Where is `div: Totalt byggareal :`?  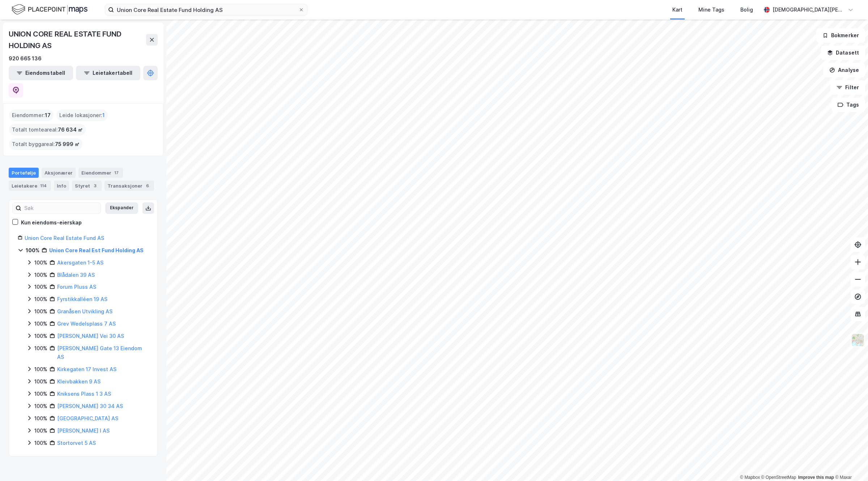
div: Totalt byggareal : is located at coordinates (45, 144).